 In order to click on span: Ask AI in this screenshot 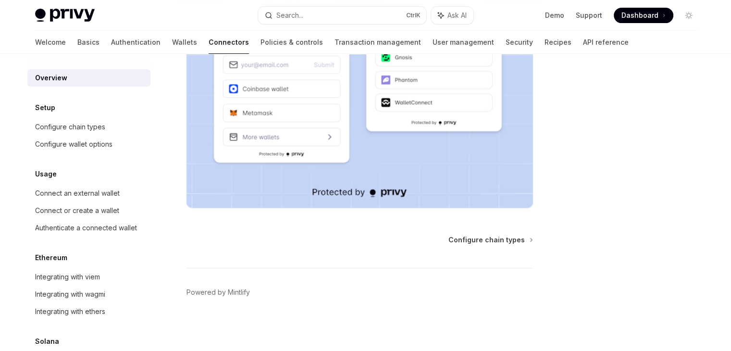, I will do `click(457, 15)`.